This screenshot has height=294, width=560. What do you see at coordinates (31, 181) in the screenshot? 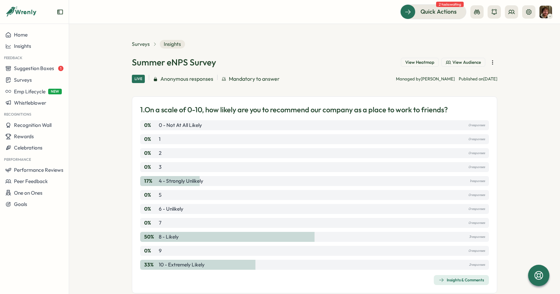
I see `span: Peer Feedback` at bounding box center [31, 181].